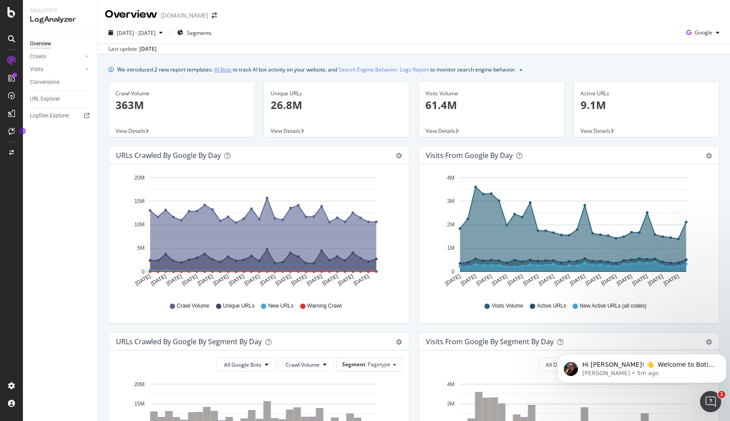  What do you see at coordinates (451, 248) in the screenshot?
I see `text: 1M` at bounding box center [451, 248].